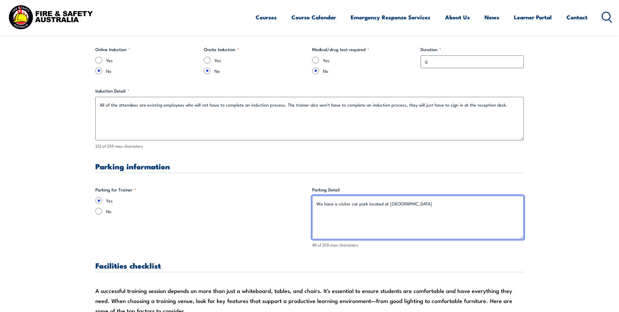 Image resolution: width=619 pixels, height=312 pixels. I want to click on a: Learner Portal, so click(532, 17).